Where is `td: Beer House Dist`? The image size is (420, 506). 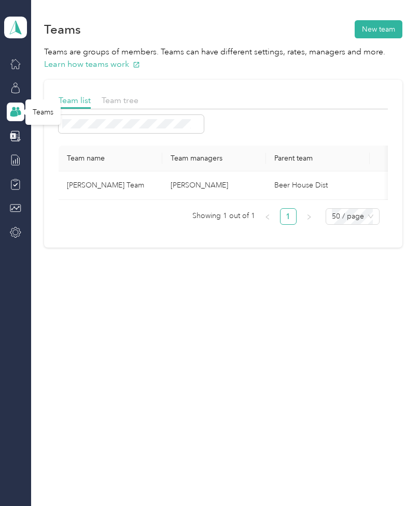 td: Beer House Dist is located at coordinates (317, 186).